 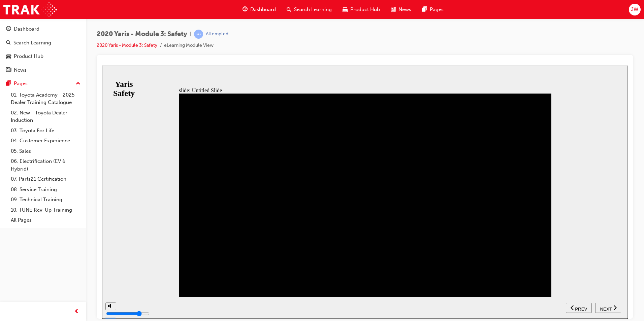 I want to click on a: 06. Electrification (EV & Hybrid), so click(x=46, y=165).